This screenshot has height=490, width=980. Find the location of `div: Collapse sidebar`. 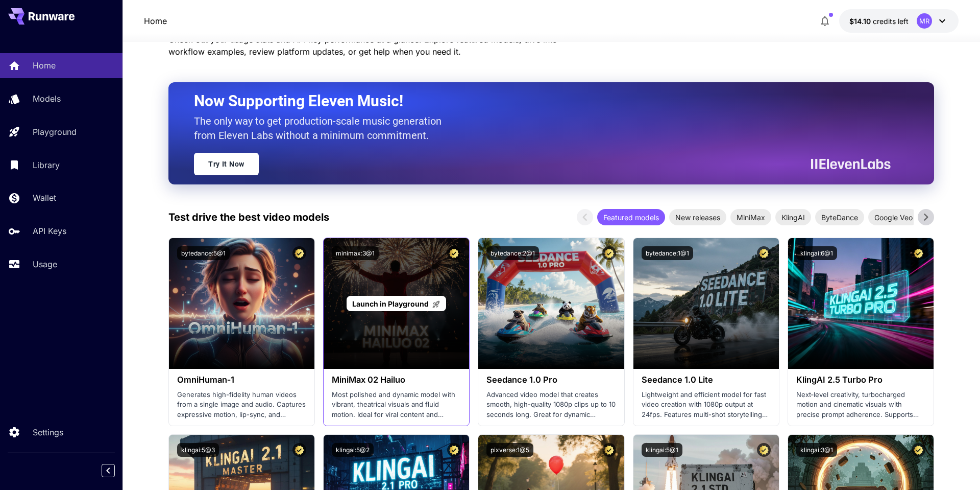

div: Collapse sidebar is located at coordinates (116, 471).